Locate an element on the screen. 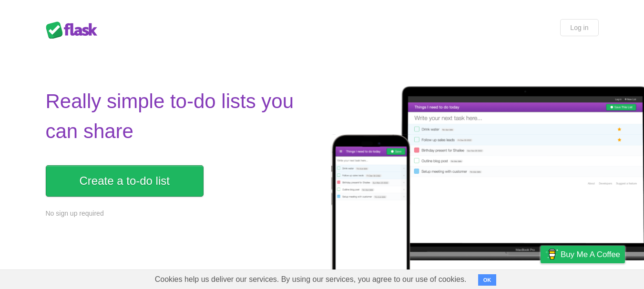  span: Cookies help us deliver our services. By using our services, you agree to our use of cookies. is located at coordinates (311, 280).